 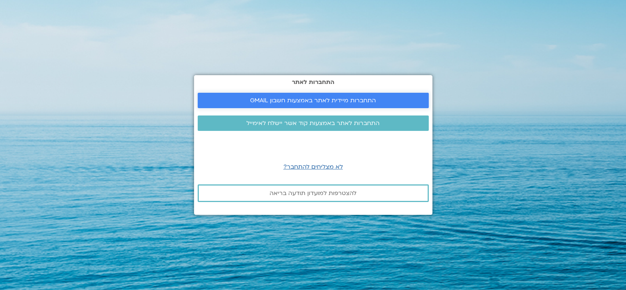 I want to click on a: התחברות לאתר באמצעות קוד אשר יישלח לאימייל, so click(x=313, y=123).